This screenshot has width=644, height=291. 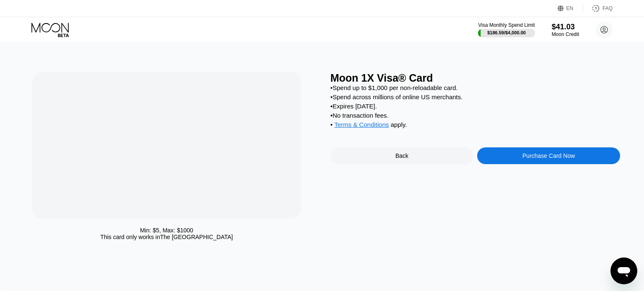 What do you see at coordinates (401, 156) in the screenshot?
I see `div: Back` at bounding box center [401, 156].